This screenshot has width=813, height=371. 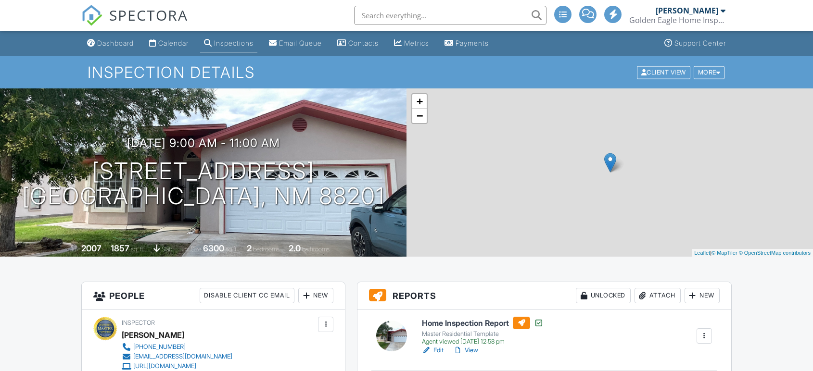 I want to click on a: © MapTiler, so click(x=725, y=253).